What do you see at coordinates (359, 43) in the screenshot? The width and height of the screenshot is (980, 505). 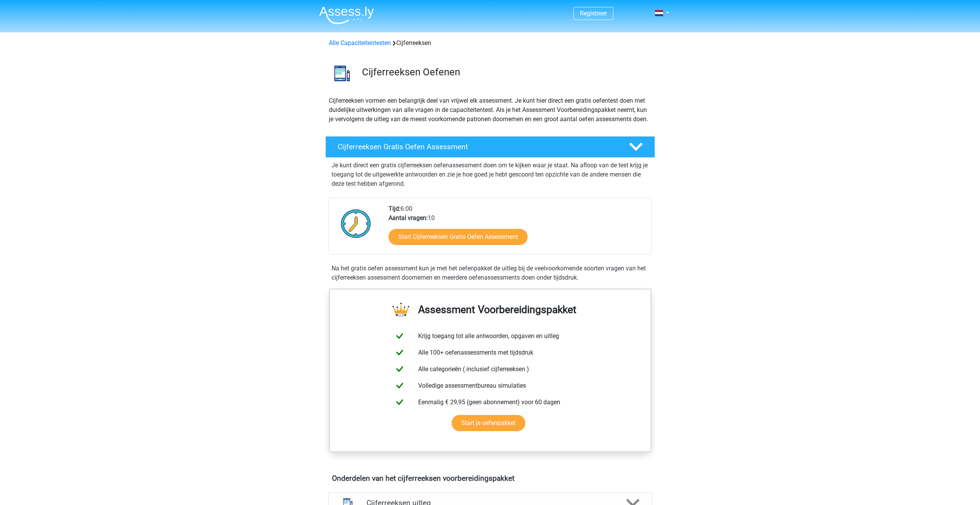 I see `a: Alle Capaciteitentesten` at bounding box center [359, 43].